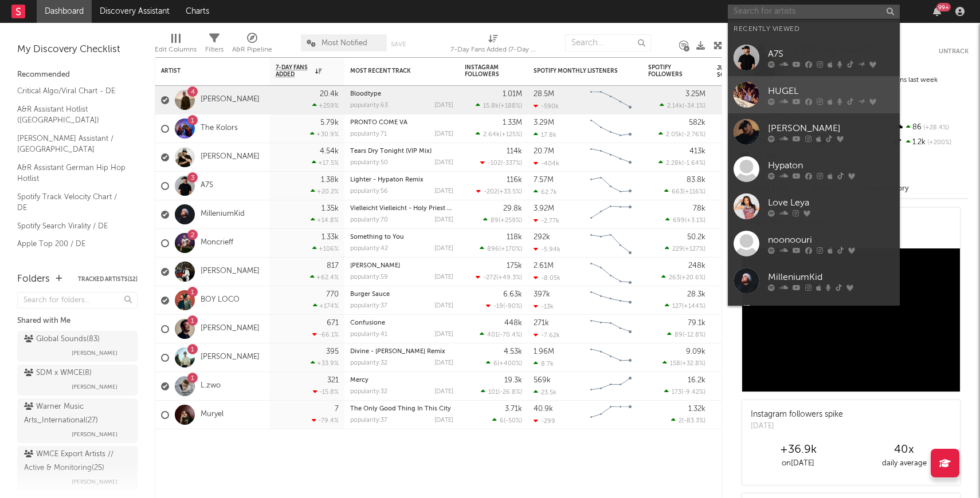  I want to click on div: -8.05k, so click(547, 278).